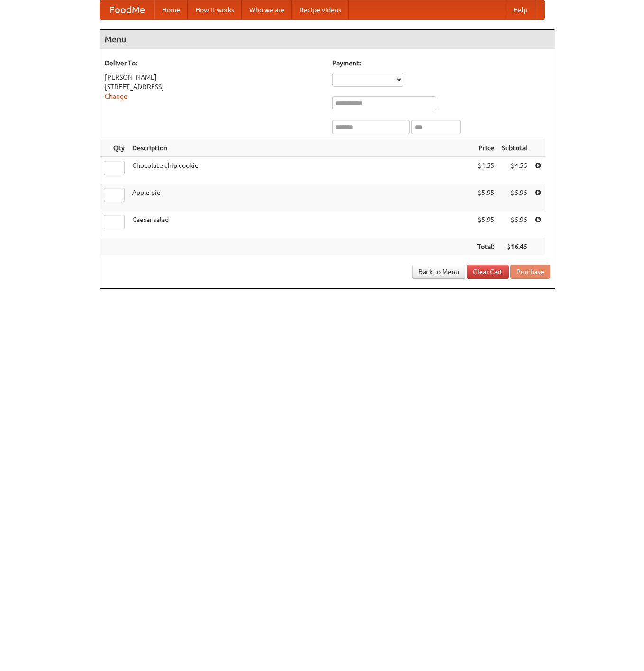  Describe the element at coordinates (439, 272) in the screenshot. I see `a: Back to Menu` at that location.